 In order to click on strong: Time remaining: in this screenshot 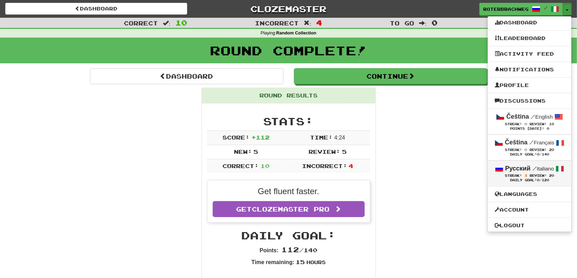, I will do `click(273, 262)`.